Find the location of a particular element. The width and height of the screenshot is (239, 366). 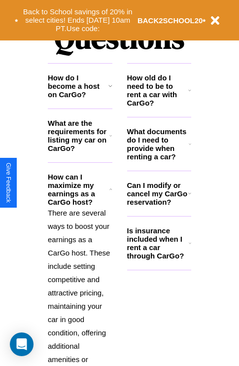

h3: How can I maximize my earnings as a CarGo host? is located at coordinates (78, 189).